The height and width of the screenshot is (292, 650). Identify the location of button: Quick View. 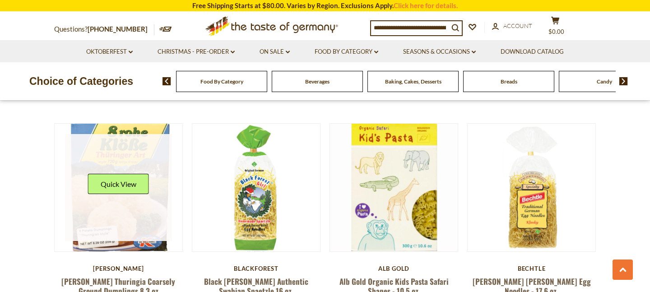
(118, 184).